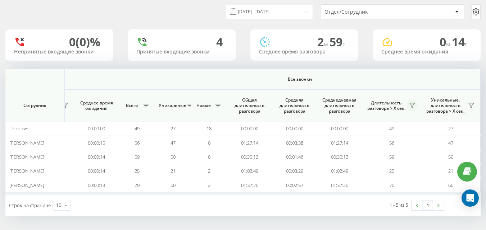 Image resolution: width=486 pixels, height=230 pixels. What do you see at coordinates (367, 12) in the screenshot?
I see `div: Отдел/Сотрудник` at bounding box center [367, 12].